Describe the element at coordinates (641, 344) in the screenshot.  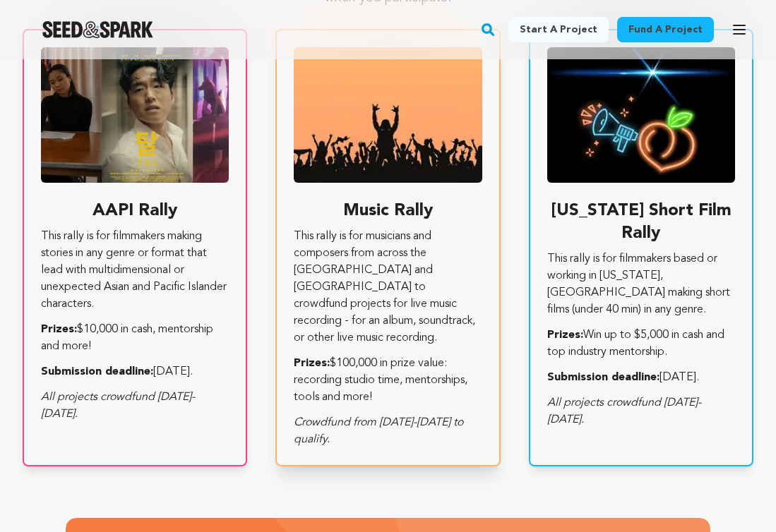
I see `p: Win up to $5,000 in cash and top industry mentorship.` at that location.